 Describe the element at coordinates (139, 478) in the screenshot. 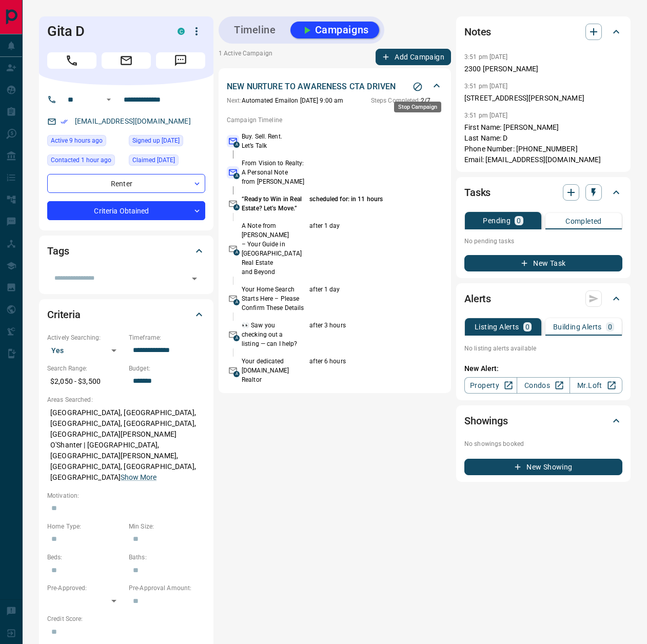

I see `button: Show More` at that location.